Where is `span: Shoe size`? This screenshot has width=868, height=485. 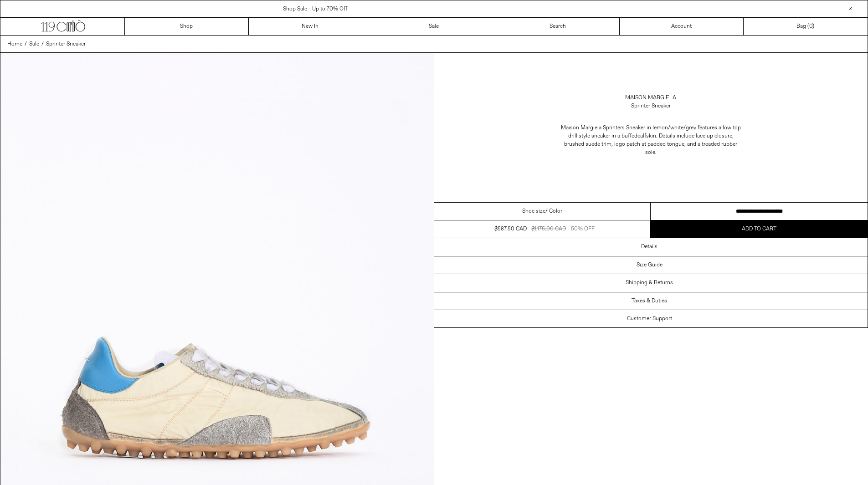
span: Shoe size is located at coordinates (533, 211).